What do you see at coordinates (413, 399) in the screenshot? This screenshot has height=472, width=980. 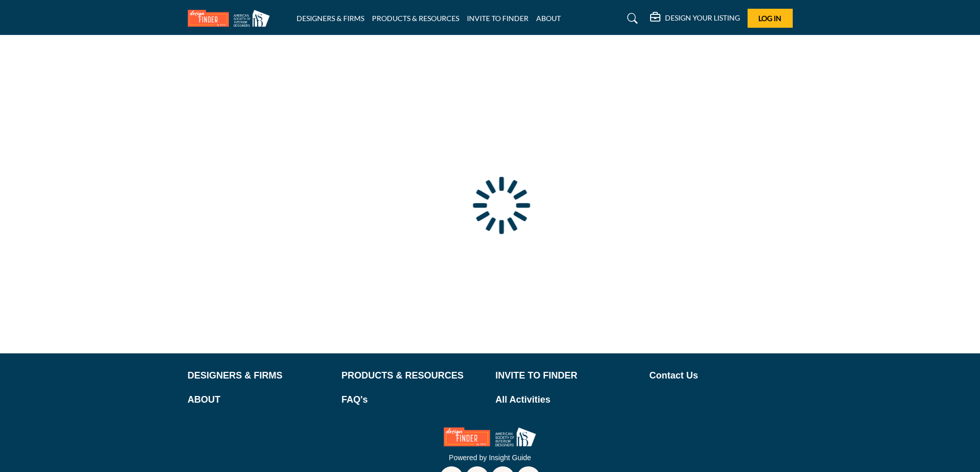 I see `a: FAQ's` at bounding box center [413, 399].